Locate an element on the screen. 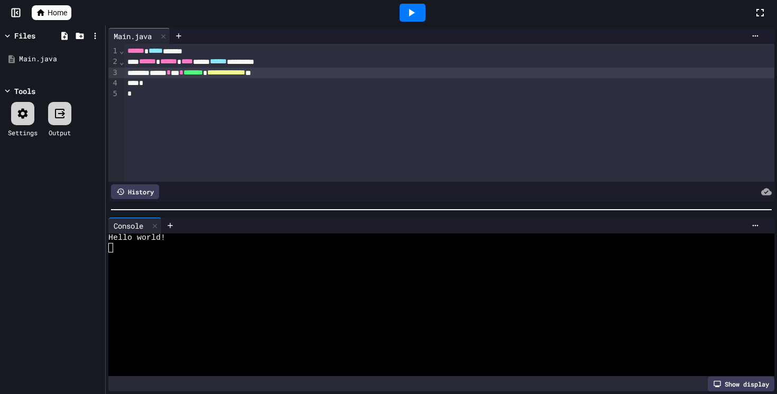  div: Settings is located at coordinates (23, 133).